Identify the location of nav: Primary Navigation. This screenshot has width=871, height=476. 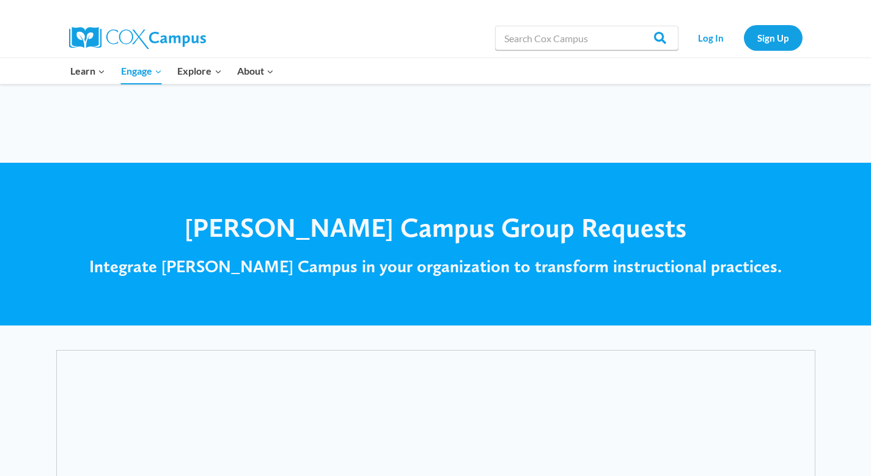
(172, 71).